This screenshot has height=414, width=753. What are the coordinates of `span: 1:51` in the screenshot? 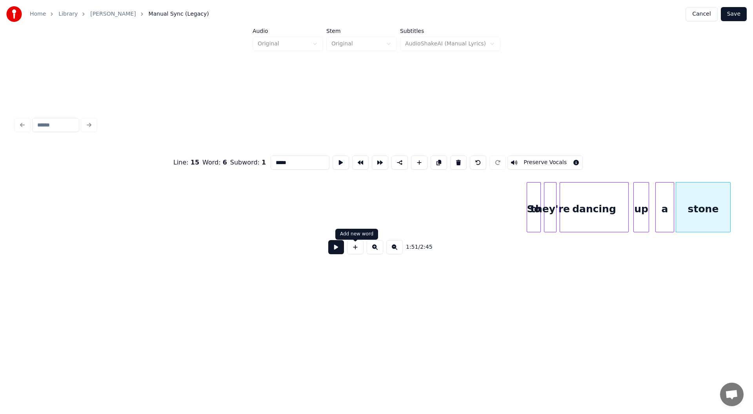 It's located at (412, 247).